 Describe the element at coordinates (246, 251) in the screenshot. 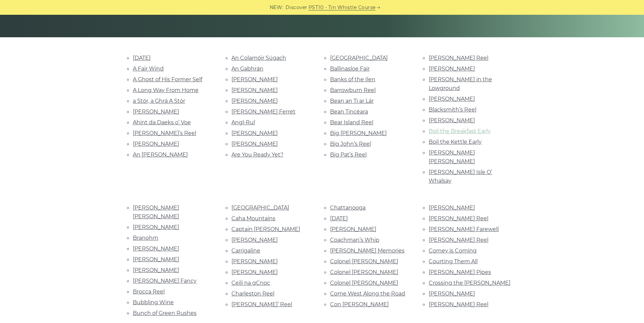

I see `a: Carrigaline` at that location.